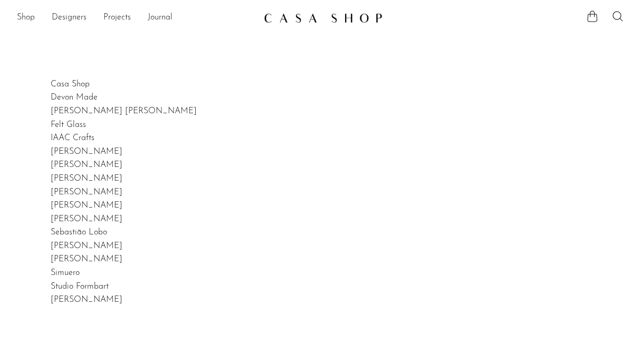 Image resolution: width=641 pixels, height=364 pixels. I want to click on a: Felt Glass, so click(68, 125).